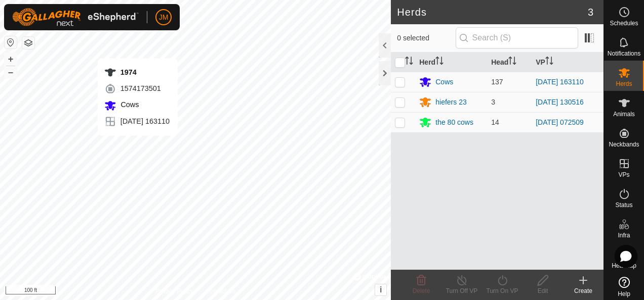 The height and width of the screenshot is (300, 644). I want to click on div: Turn On VP, so click(502, 291).